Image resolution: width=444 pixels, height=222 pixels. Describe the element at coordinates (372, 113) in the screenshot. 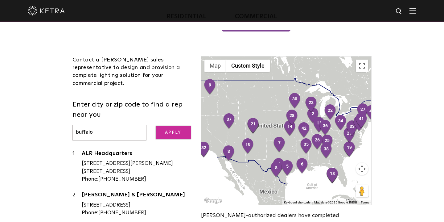

I see `div: 43` at that location.